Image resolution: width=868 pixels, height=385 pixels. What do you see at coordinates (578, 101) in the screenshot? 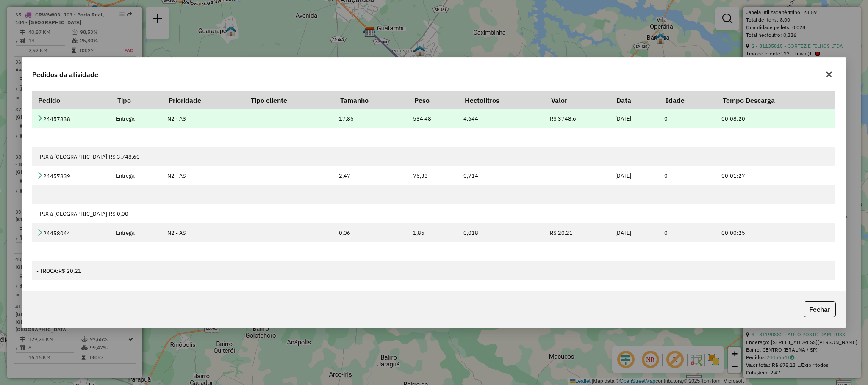
I see `th: Valor` at bounding box center [578, 101].